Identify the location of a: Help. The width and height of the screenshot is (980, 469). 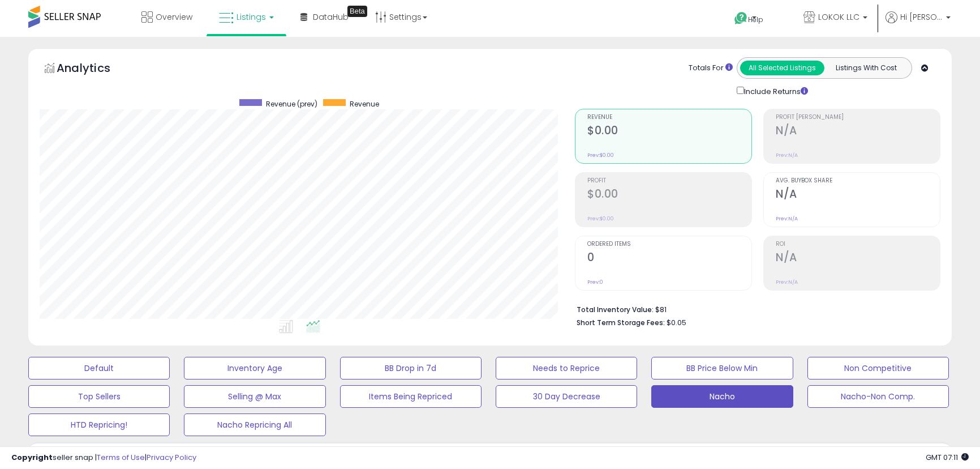
(756, 20).